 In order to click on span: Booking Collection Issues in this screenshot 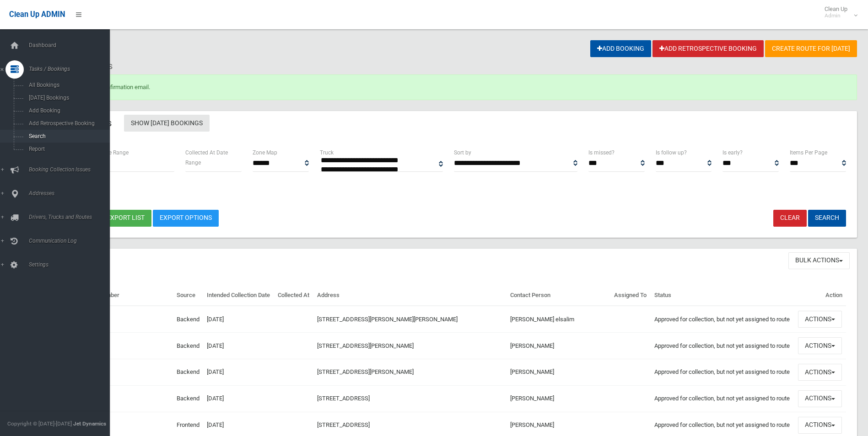, I will do `click(71, 170)`.